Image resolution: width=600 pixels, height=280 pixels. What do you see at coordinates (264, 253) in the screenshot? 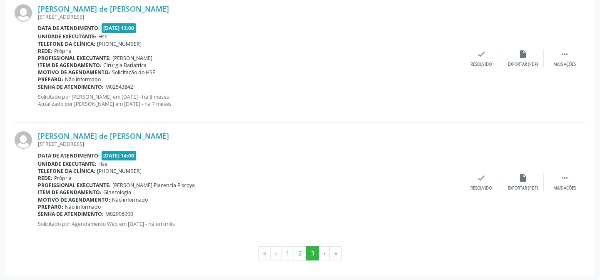
I see `button: Go to first page` at bounding box center [264, 253].